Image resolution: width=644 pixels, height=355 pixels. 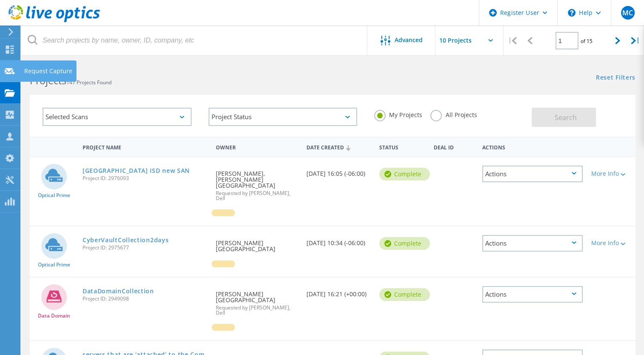 I want to click on span: MC, so click(x=627, y=13).